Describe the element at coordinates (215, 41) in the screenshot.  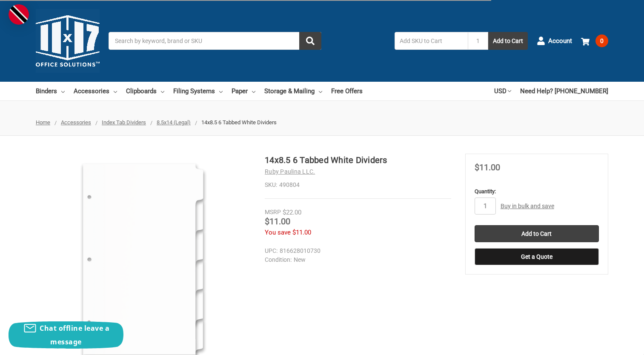
I see `input: Search by keyword, brand or SKU` at that location.